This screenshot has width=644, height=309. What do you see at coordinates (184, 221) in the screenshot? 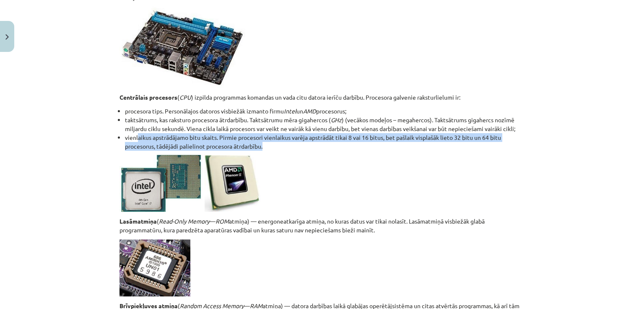
I see `em: Read-Only Memory` at bounding box center [184, 221].